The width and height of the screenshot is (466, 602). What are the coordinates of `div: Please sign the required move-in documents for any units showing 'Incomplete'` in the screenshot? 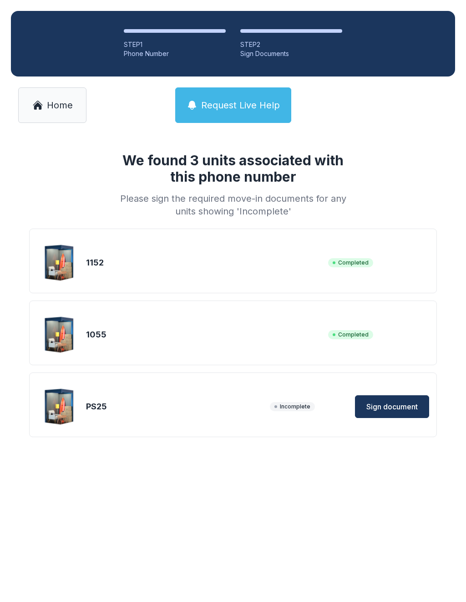 It's located at (233, 205).